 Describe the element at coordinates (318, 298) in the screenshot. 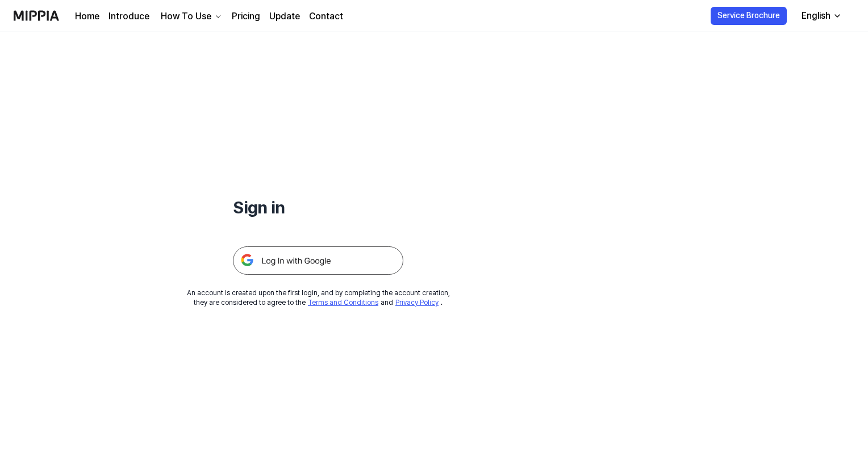

I see `div: An account is created upon the first login, and by completing the account creation, they are cons...` at that location.